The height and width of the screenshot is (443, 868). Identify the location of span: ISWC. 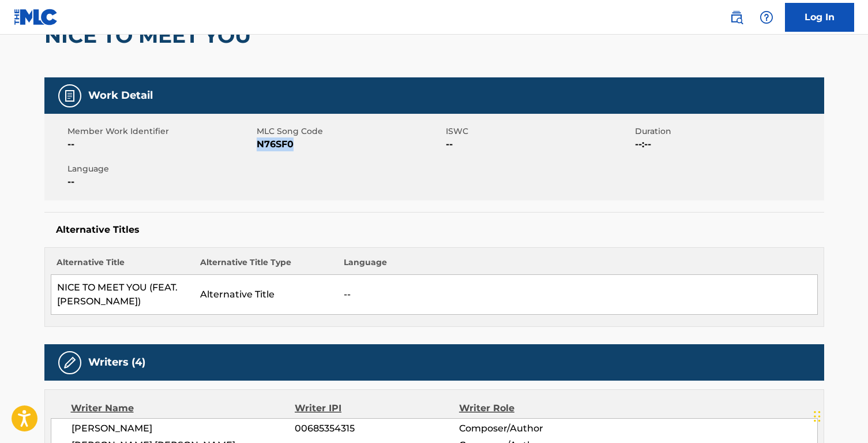
(539, 131).